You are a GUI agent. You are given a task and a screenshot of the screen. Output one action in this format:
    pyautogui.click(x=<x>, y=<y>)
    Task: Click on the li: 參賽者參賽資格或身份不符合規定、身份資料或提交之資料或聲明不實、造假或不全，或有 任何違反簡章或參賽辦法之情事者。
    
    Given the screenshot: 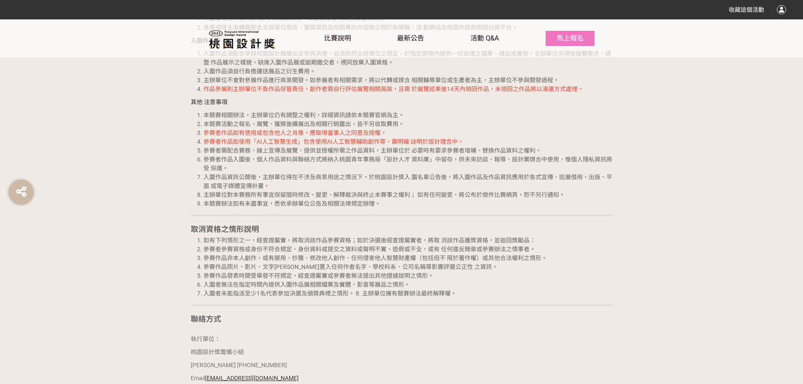 What is the action you would take?
    pyautogui.click(x=408, y=249)
    